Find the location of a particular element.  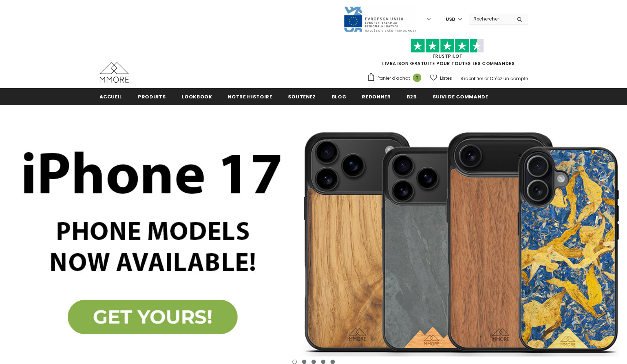

img: Cas MMORE is located at coordinates (114, 72).